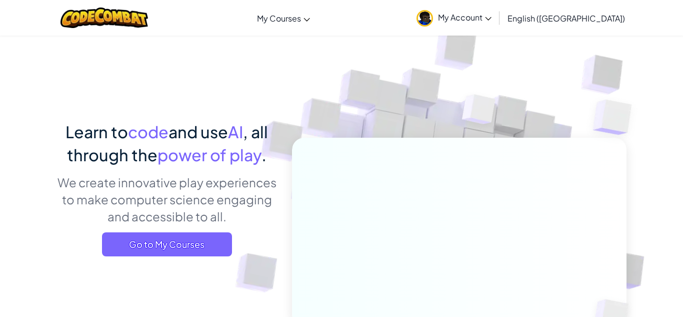  Describe the element at coordinates (167, 244) in the screenshot. I see `span: Go to My Courses` at that location.